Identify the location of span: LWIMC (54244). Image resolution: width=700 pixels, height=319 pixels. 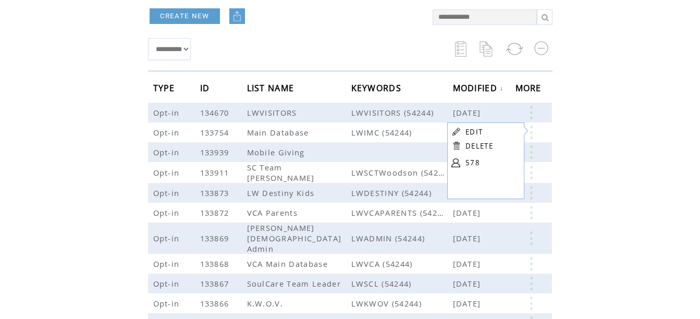
(402, 132).